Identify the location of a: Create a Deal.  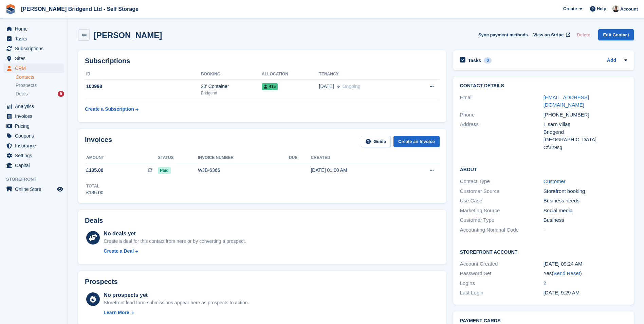
(175, 251).